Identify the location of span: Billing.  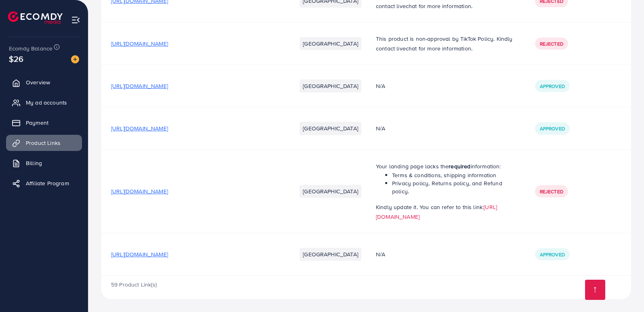
(34, 163).